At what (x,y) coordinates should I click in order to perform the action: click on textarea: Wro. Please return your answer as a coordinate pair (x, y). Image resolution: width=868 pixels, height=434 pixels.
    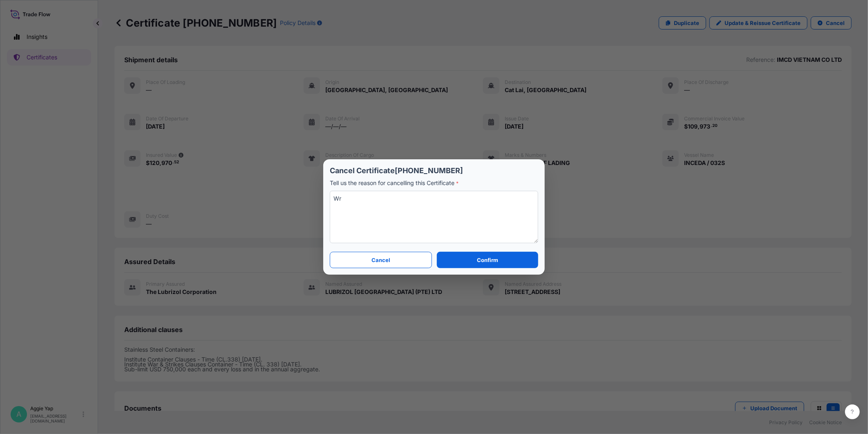
    Looking at the image, I should click on (434, 217).